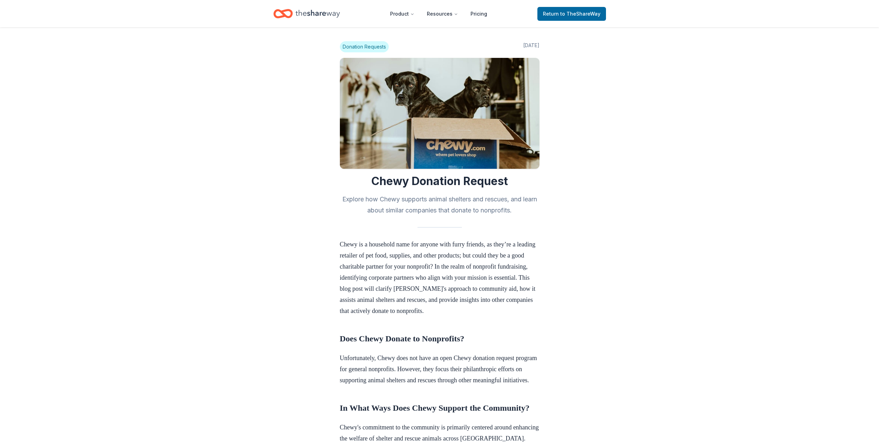 The height and width of the screenshot is (445, 879). I want to click on img: Image for Chewy Donation Request, so click(440, 113).